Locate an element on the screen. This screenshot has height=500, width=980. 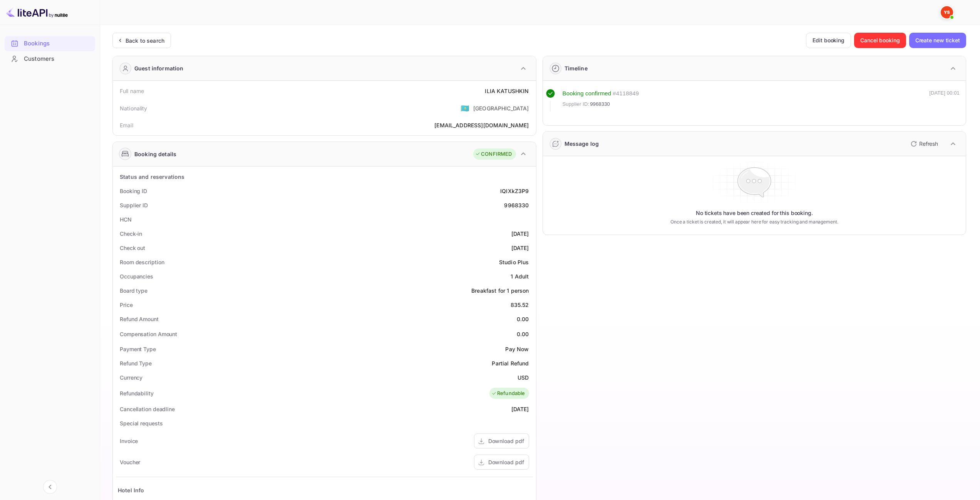
div: Supplier ID is located at coordinates (134, 205).